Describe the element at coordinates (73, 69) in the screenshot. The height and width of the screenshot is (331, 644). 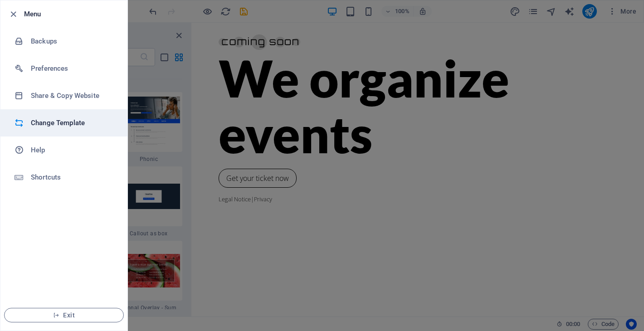
I see `h6: Preferences` at that location.